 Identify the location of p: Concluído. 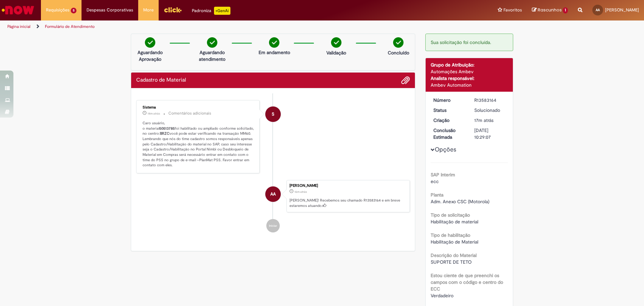
(399, 53).